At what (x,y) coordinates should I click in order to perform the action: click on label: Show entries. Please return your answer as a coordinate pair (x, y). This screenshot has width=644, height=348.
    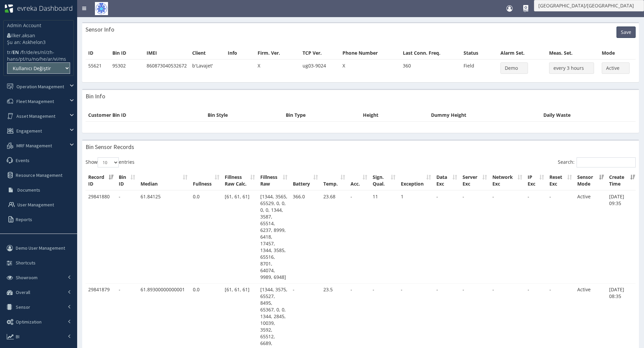
    Looking at the image, I should click on (110, 163).